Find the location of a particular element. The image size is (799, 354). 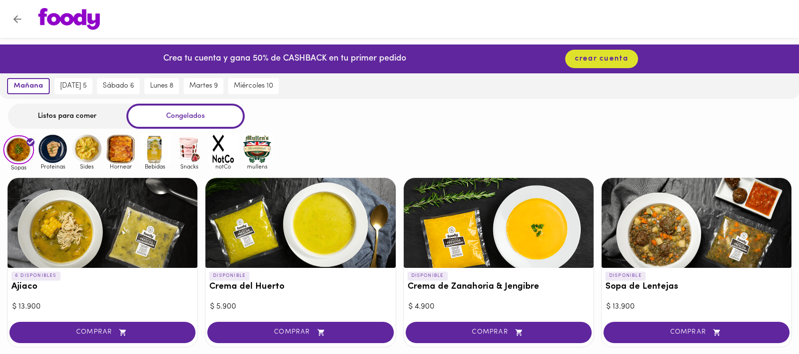

span: Proteinas is located at coordinates (53, 166).